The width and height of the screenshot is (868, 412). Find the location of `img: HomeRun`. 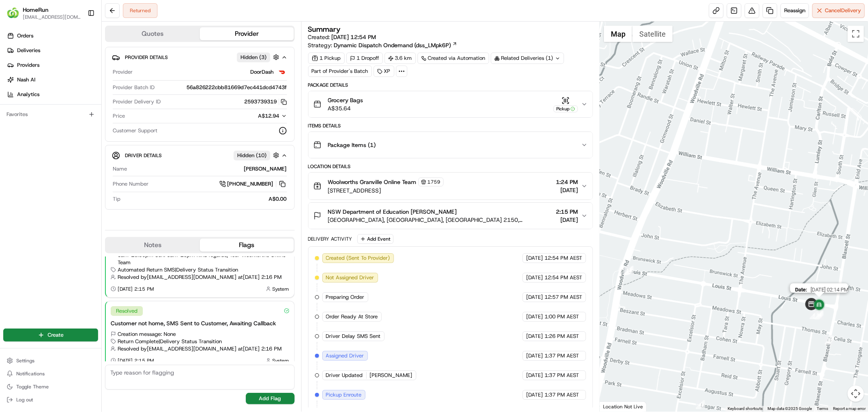

img: HomeRun is located at coordinates (13, 13).